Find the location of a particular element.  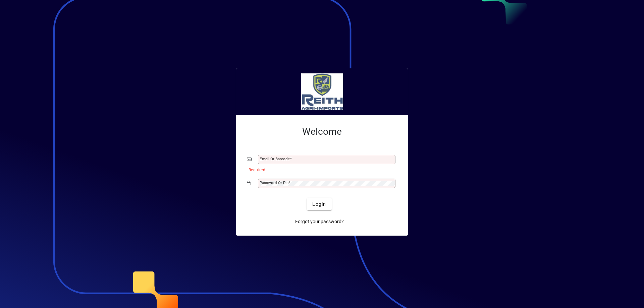

mat-error: Required is located at coordinates (320, 169).